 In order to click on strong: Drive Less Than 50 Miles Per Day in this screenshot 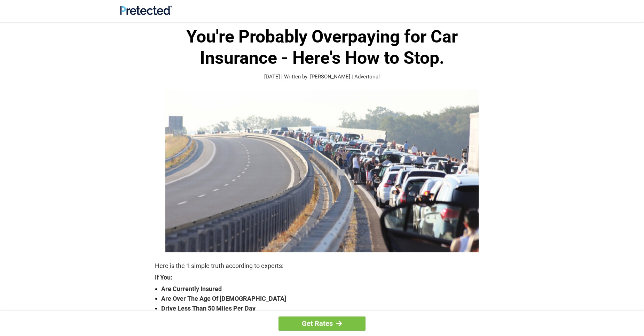, I will do `click(325, 308)`.